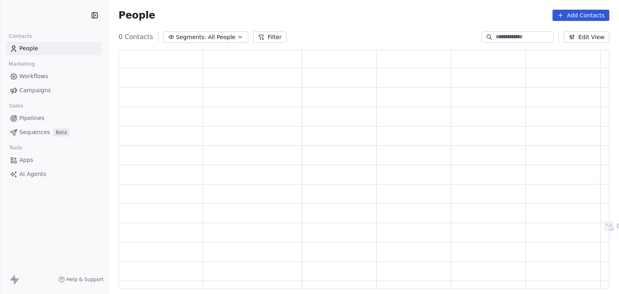 This screenshot has height=294, width=619. I want to click on span: Pipelines, so click(32, 118).